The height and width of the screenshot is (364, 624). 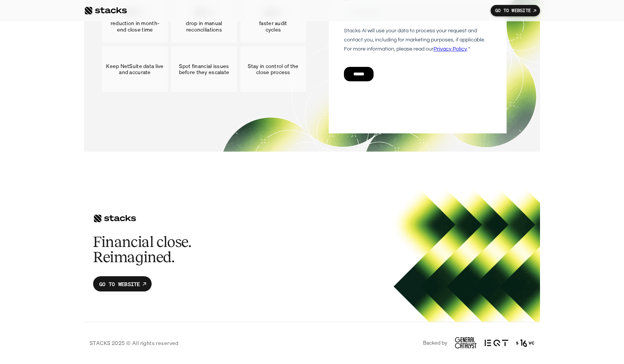 What do you see at coordinates (273, 69) in the screenshot?
I see `p: Stay in control of the close process` at bounding box center [273, 69].